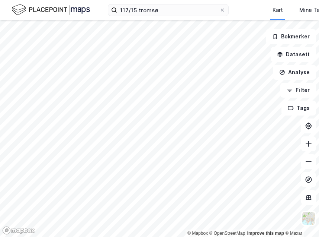 The width and height of the screenshot is (319, 237). Describe the element at coordinates (19, 230) in the screenshot. I see `a: Mapbox homepage` at that location.